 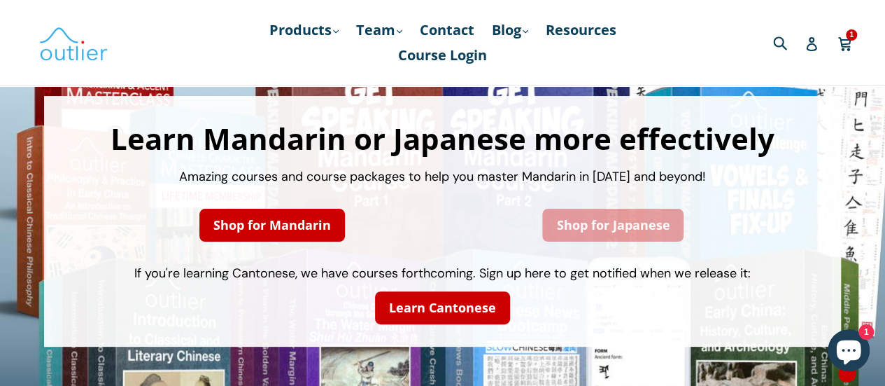 I want to click on span: If you're learning Cantonese, we have courses forthcoming. Sign up here to get notified when we r..., so click(x=442, y=273).